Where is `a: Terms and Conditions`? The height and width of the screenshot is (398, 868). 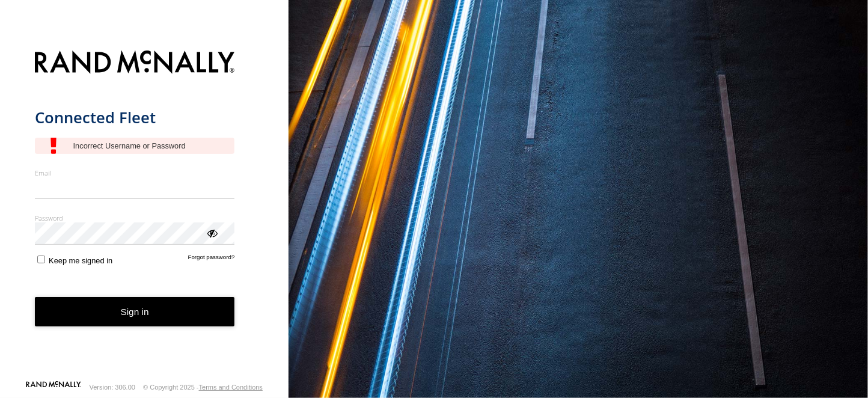 a: Terms and Conditions is located at coordinates (231, 387).